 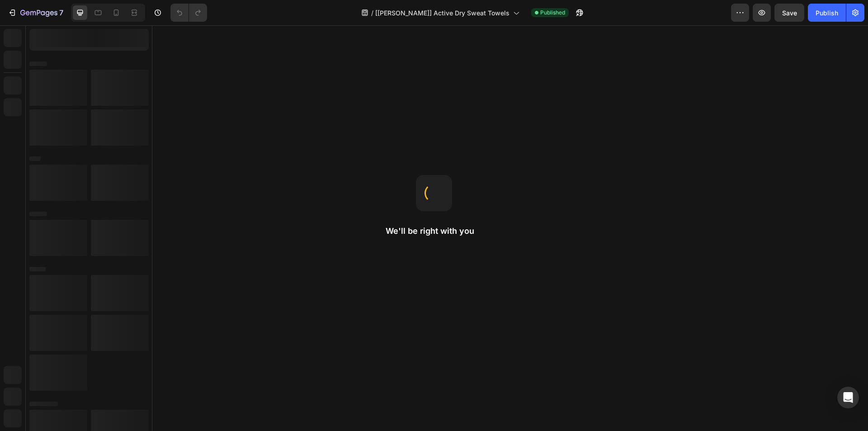 What do you see at coordinates (848, 398) in the screenshot?
I see `div: Open Intercom Messenger` at bounding box center [848, 398].